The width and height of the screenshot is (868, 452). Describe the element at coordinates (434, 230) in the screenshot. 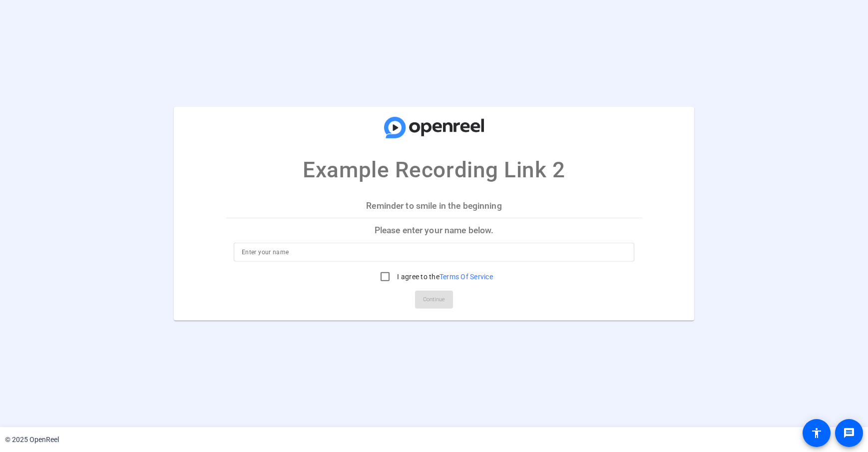

I see `p: Please enter your name below.` at that location.